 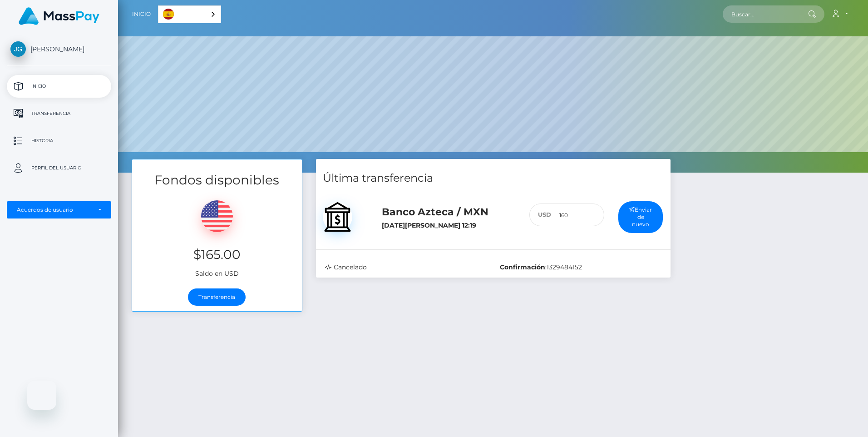 What do you see at coordinates (217, 180) in the screenshot?
I see `h3: Fondos disponibles` at bounding box center [217, 180].